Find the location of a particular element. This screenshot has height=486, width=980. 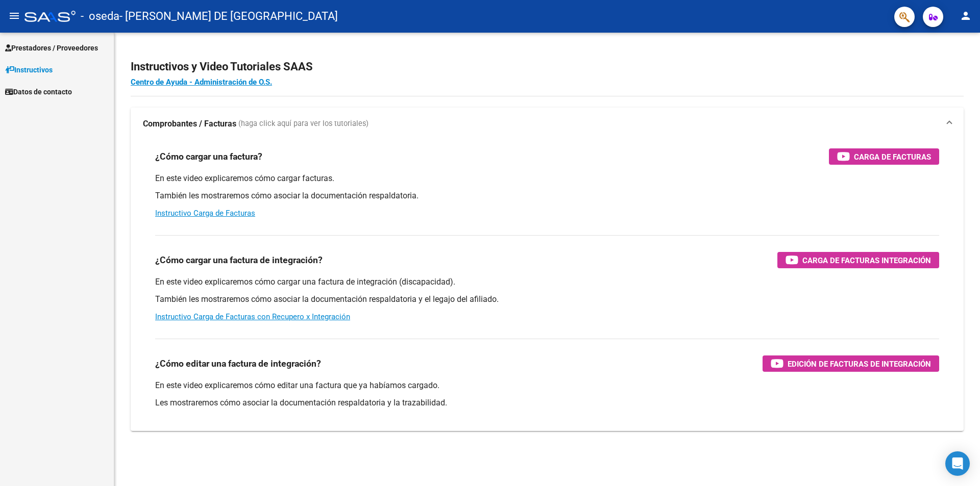

span: Carga de Facturas is located at coordinates (893, 157).